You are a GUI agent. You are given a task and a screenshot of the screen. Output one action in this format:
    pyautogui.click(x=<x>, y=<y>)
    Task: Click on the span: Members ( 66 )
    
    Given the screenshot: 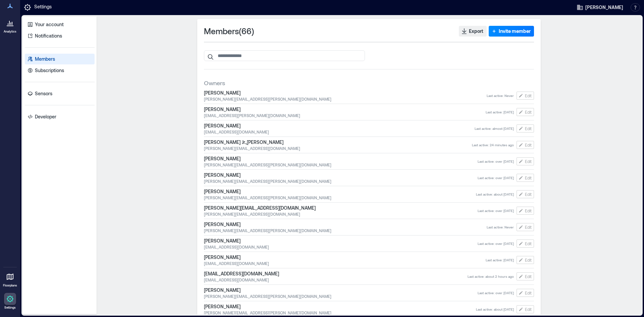 What is the action you would take?
    pyautogui.click(x=229, y=31)
    